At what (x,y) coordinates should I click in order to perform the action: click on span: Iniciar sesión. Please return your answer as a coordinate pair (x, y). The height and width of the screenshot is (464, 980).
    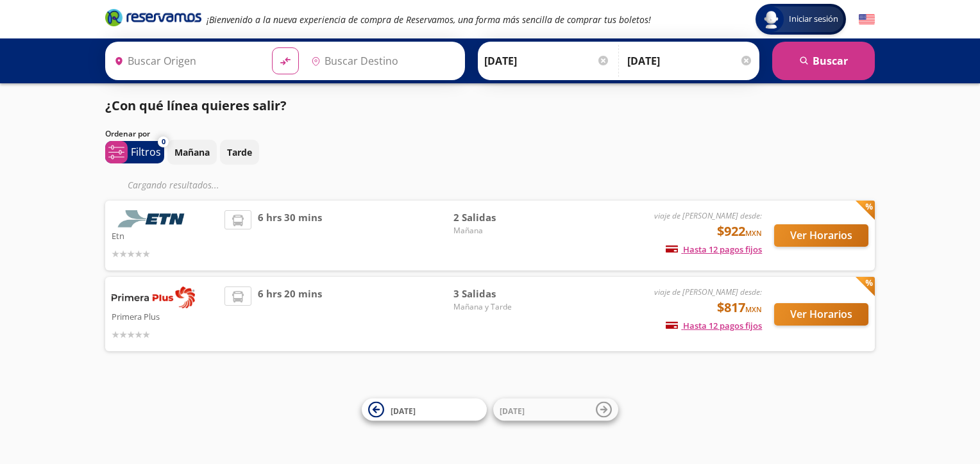
    Looking at the image, I should click on (813, 20).